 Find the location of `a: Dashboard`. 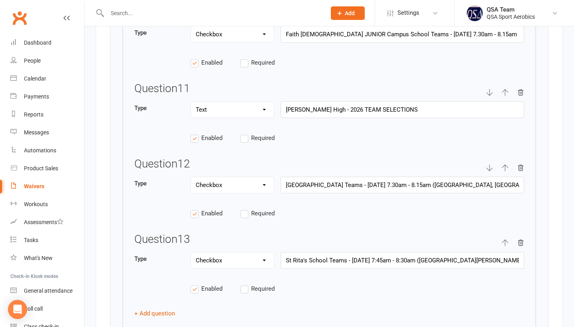

a: Dashboard is located at coordinates (47, 43).